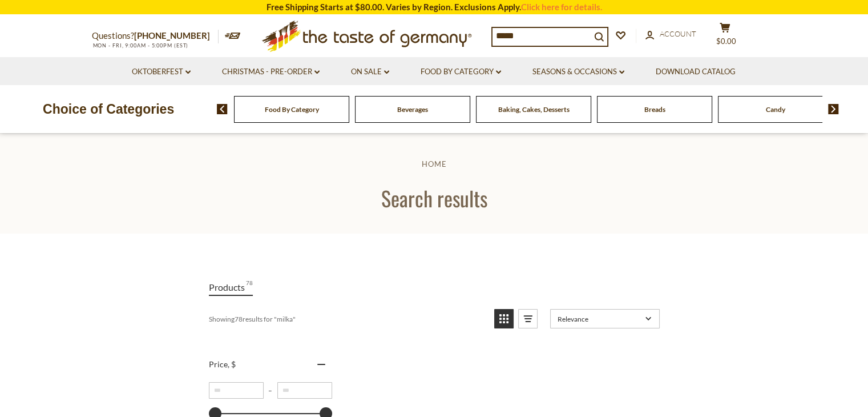  Describe the element at coordinates (305, 391) in the screenshot. I see `input: Maximum value` at that location.